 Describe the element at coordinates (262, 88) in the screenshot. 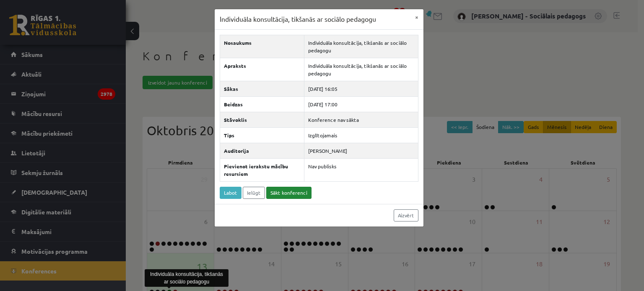

I see `th: Sākas` at that location.